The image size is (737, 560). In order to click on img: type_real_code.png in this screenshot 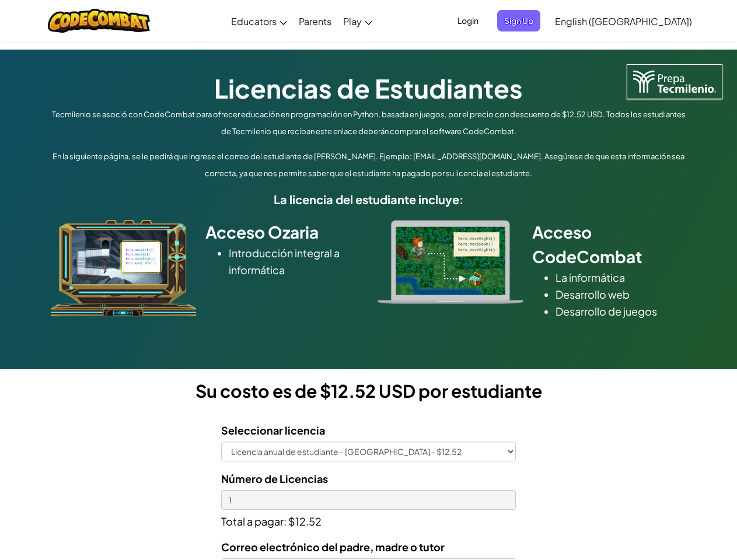, I will do `click(451, 262)`.